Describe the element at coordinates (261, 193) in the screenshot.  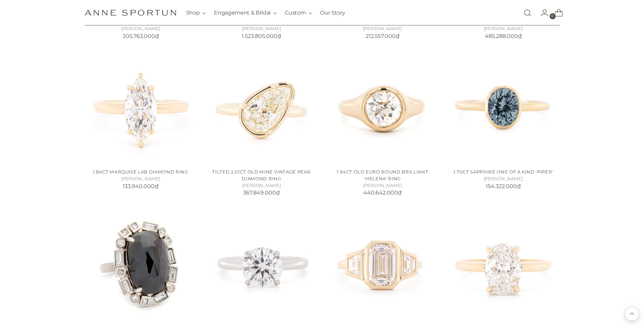
I see `span: 367.849.000₫` at that location.